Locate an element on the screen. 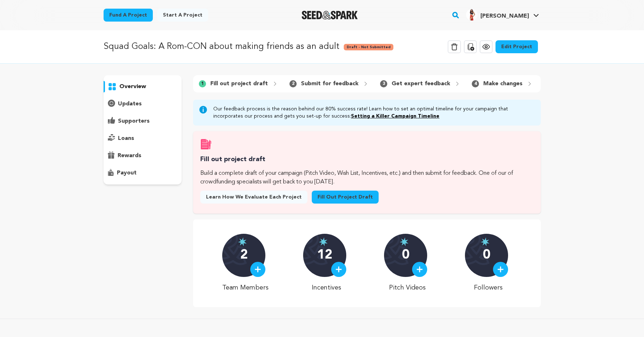  p: Pitch Videos is located at coordinates (407, 288).